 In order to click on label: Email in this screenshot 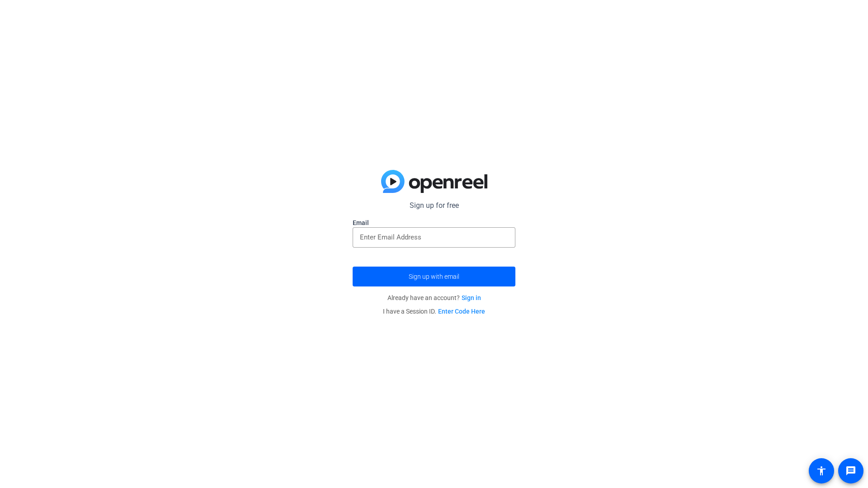, I will do `click(434, 223)`.